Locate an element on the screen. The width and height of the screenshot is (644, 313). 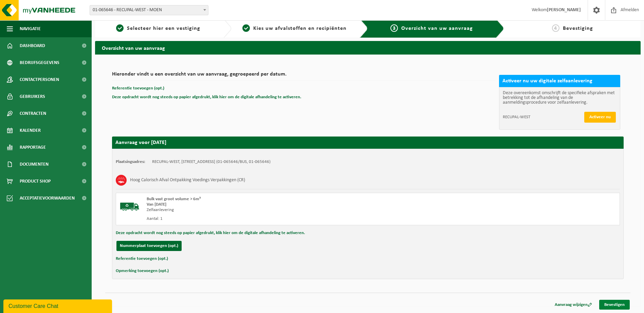
span: RECUPAL-WEST is located at coordinates (543, 117).